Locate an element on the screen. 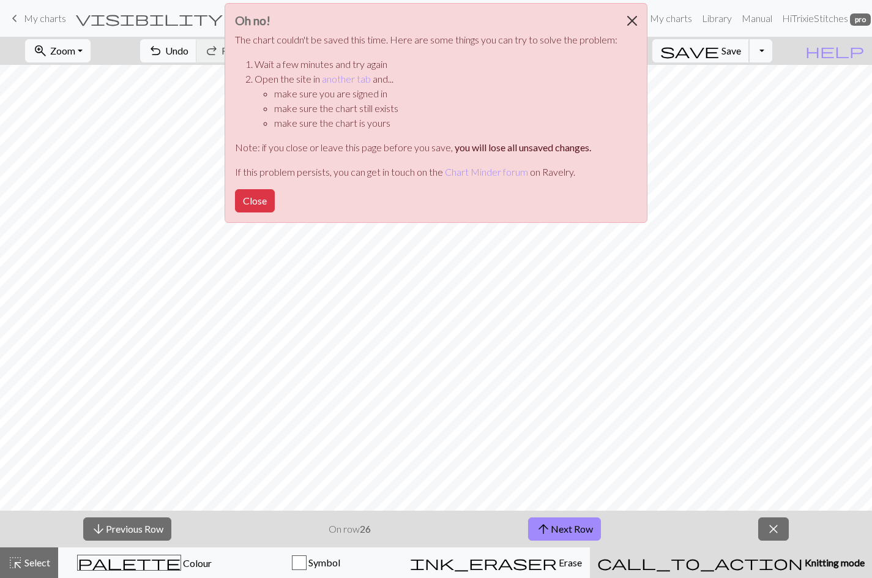  button: Previous Row is located at coordinates (127, 529).